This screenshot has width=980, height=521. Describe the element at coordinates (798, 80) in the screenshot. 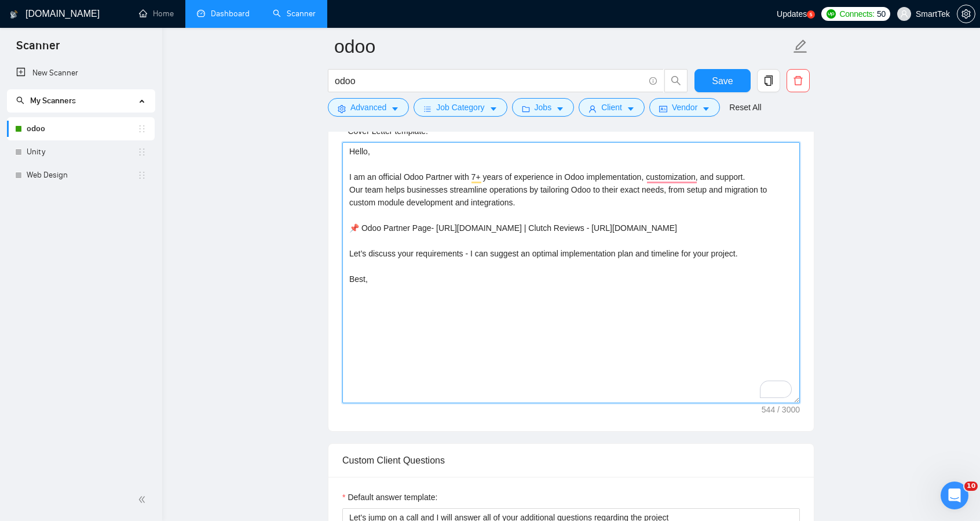

I see `span: delete` at that location.